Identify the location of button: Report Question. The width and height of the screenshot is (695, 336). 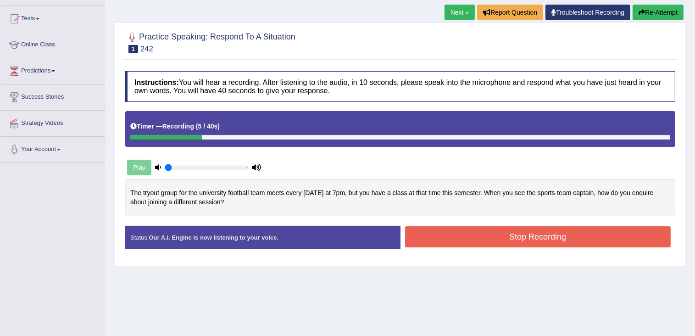
(510, 12).